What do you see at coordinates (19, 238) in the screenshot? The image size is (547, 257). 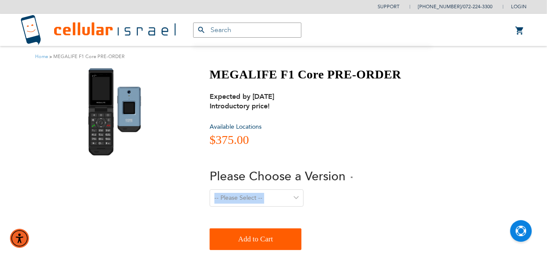 I see `div: Accessibility Menu` at bounding box center [19, 238].